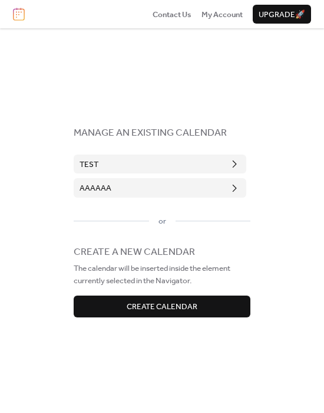 The height and width of the screenshot is (413, 324). Describe the element at coordinates (282, 15) in the screenshot. I see `span: Upgrade 🚀` at that location.